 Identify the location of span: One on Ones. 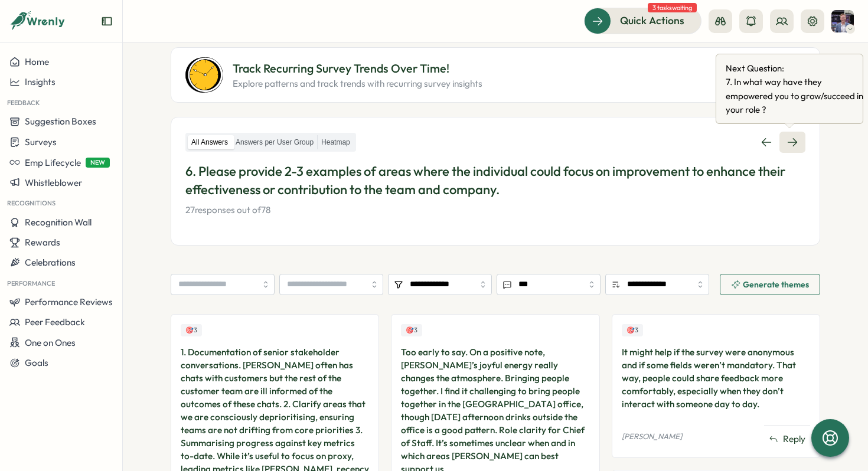
(50, 342).